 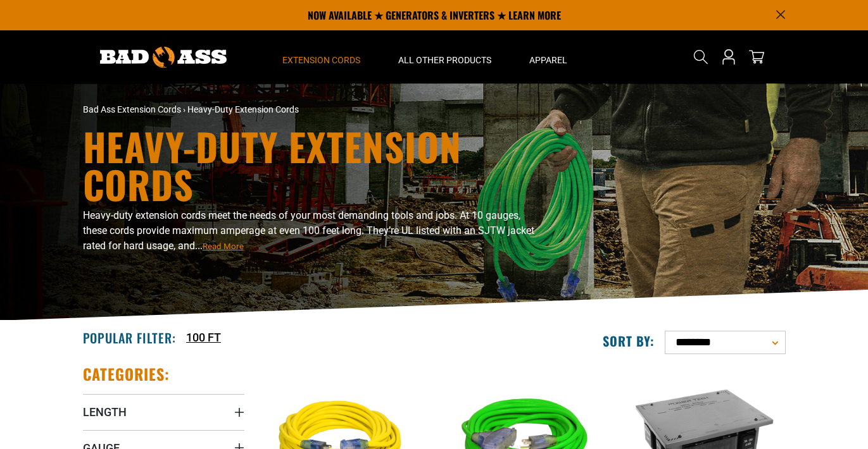 I want to click on span: Length, so click(x=104, y=412).